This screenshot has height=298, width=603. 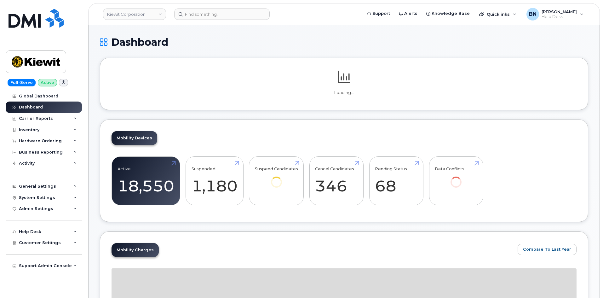 I want to click on a: Mobility Devices, so click(x=134, y=138).